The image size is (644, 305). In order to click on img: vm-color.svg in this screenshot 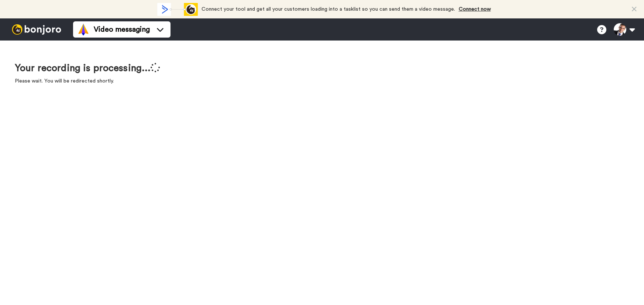, I will do `click(83, 29)`.